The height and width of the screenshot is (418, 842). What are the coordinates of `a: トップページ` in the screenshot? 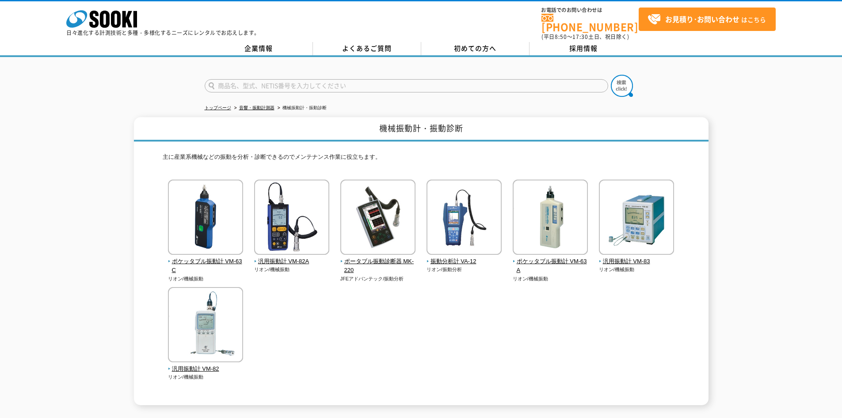 It's located at (218, 107).